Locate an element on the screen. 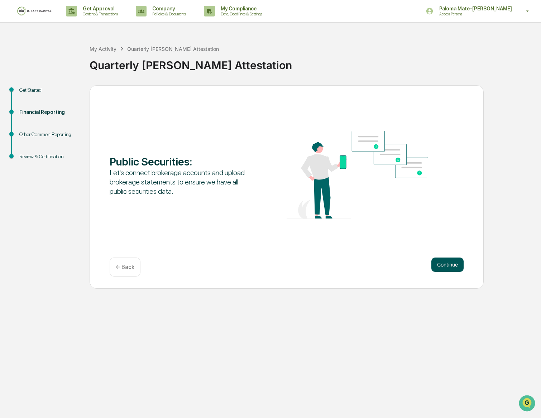  button: Continue is located at coordinates (448, 265).